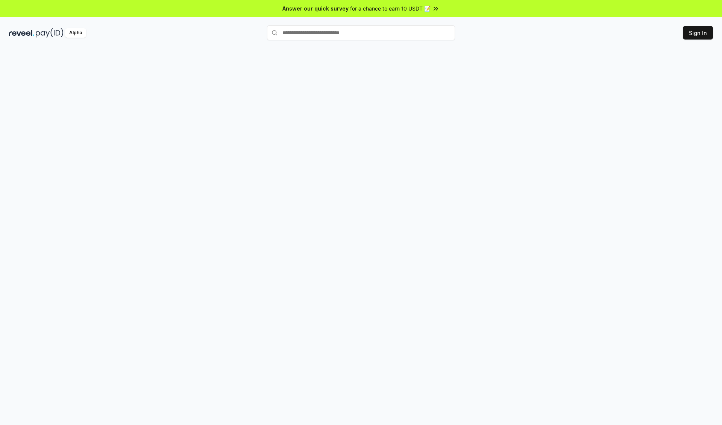 The height and width of the screenshot is (425, 722). I want to click on img: pay_id, so click(50, 33).